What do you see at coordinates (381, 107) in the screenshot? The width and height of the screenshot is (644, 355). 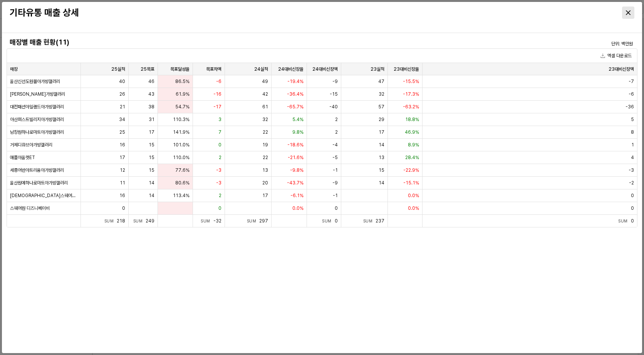 I see `span: 57` at bounding box center [381, 107].